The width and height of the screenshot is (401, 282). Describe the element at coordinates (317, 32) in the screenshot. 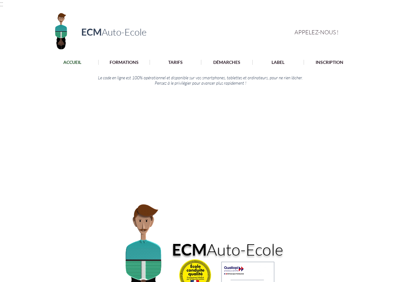

I see `span: APPELEZ-NOUS !` at that location.